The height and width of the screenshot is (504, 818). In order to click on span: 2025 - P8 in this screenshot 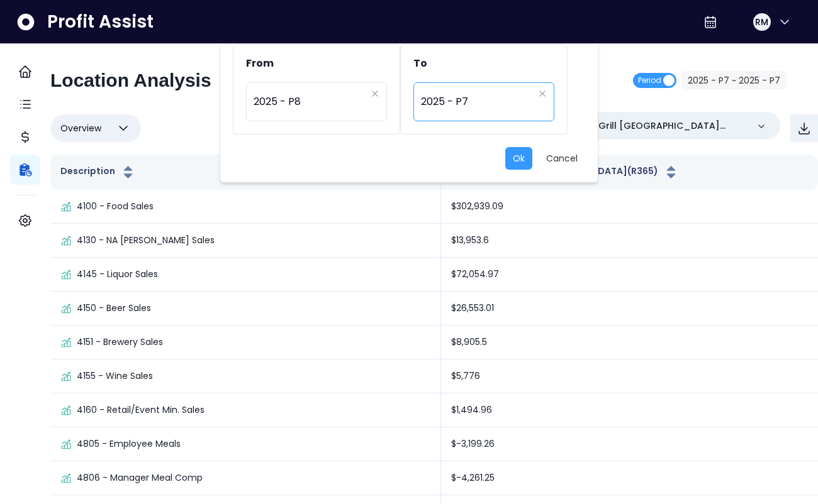, I will do `click(310, 102)`.